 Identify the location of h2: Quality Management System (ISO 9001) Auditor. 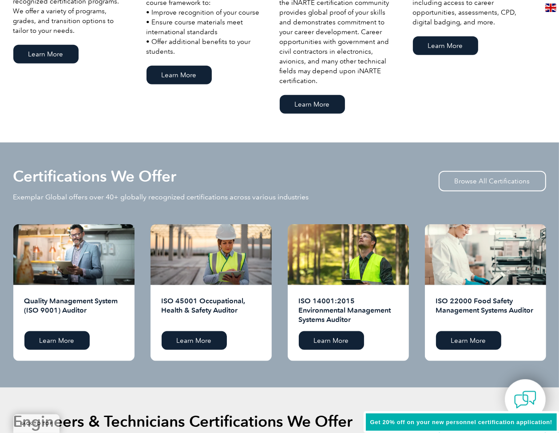
(74, 310).